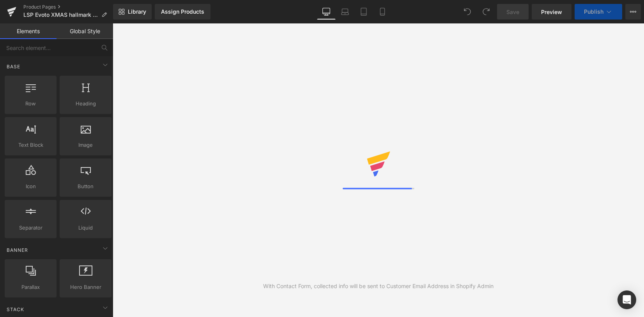 This screenshot has width=644, height=317. Describe the element at coordinates (345, 12) in the screenshot. I see `a: Laptop` at that location.